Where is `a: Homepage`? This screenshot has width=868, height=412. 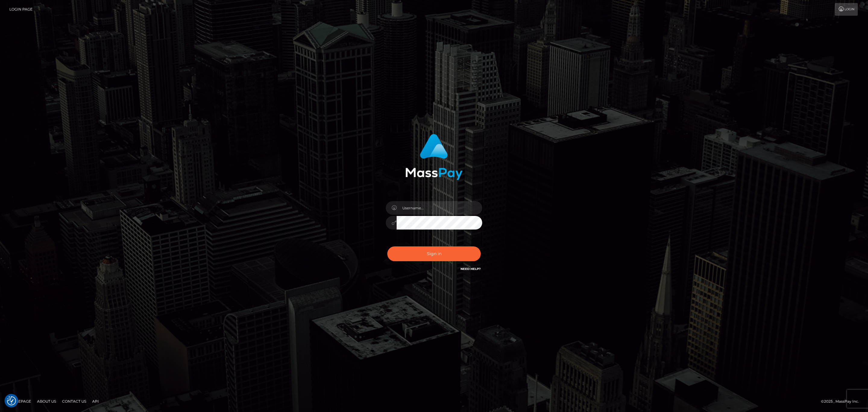
a: Homepage is located at coordinates (20, 401).